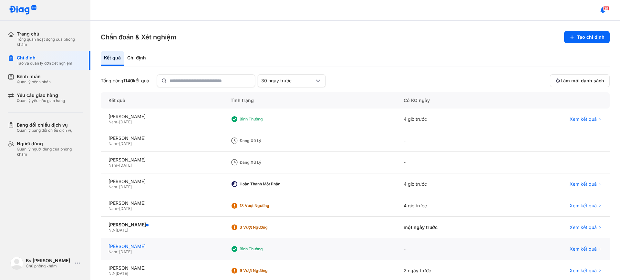  What do you see at coordinates (50, 144) in the screenshot?
I see `div: Người dùng` at bounding box center [50, 144].